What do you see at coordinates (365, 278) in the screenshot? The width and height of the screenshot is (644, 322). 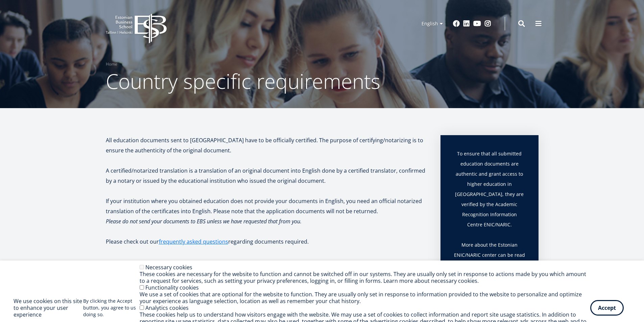 I see `div: These cookies are necessary for the website to function and cannot be switched off in our systems...` at bounding box center [365, 278].